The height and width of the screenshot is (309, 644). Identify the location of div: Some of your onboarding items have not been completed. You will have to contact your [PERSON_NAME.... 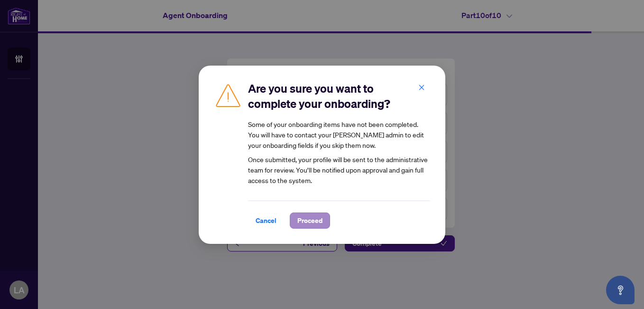
(339, 135).